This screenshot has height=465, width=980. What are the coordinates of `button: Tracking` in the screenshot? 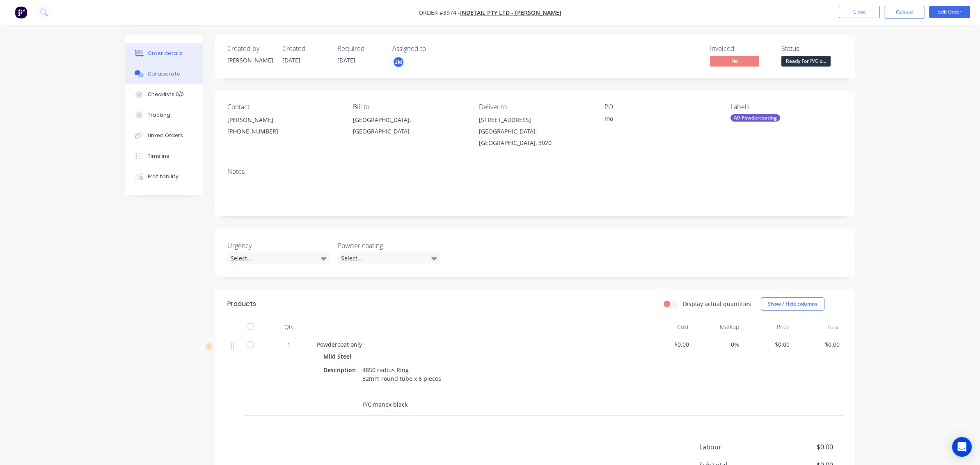 It's located at (164, 115).